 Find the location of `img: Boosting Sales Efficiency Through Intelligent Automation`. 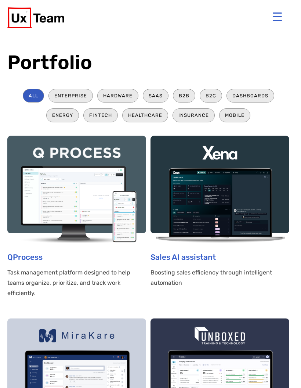

img: Boosting Sales Efficiency Through Intelligent Automation is located at coordinates (220, 190).